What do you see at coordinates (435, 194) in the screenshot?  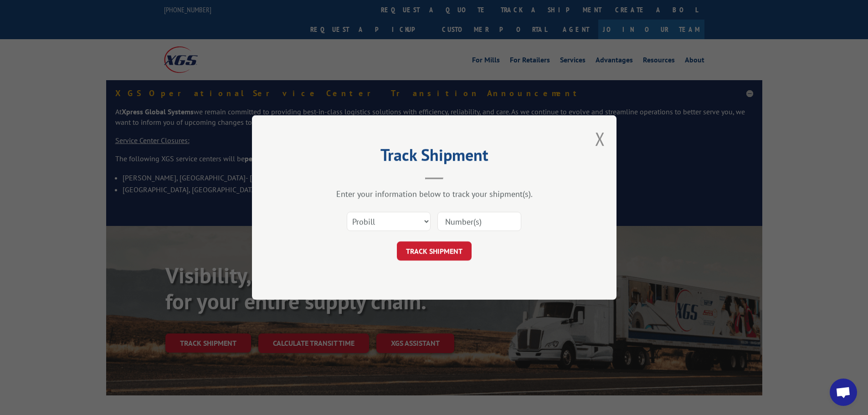 I see `div: Enter your information below to track your shipment(s).` at bounding box center [435, 194].